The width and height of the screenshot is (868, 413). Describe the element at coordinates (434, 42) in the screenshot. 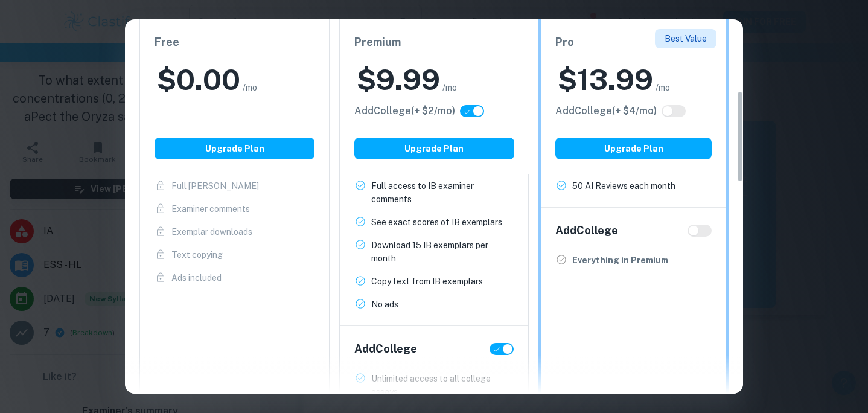

I see `h6: Premium` at that location.